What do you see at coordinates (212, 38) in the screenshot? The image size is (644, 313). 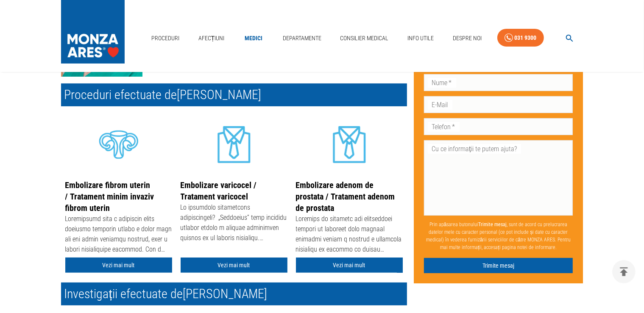 I see `a: Afecțiuni` at bounding box center [212, 38].